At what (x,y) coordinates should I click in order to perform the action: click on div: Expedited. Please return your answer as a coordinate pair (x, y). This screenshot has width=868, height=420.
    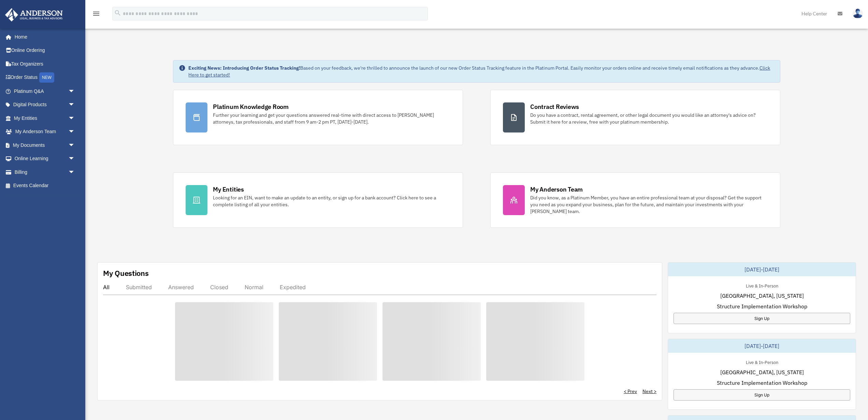
    Looking at the image, I should click on (293, 287).